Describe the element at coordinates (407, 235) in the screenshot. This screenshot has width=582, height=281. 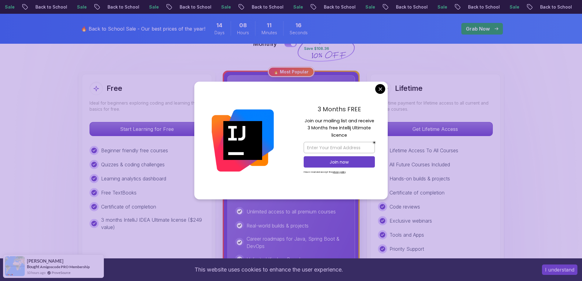
I see `p: Tools and Apps` at that location.